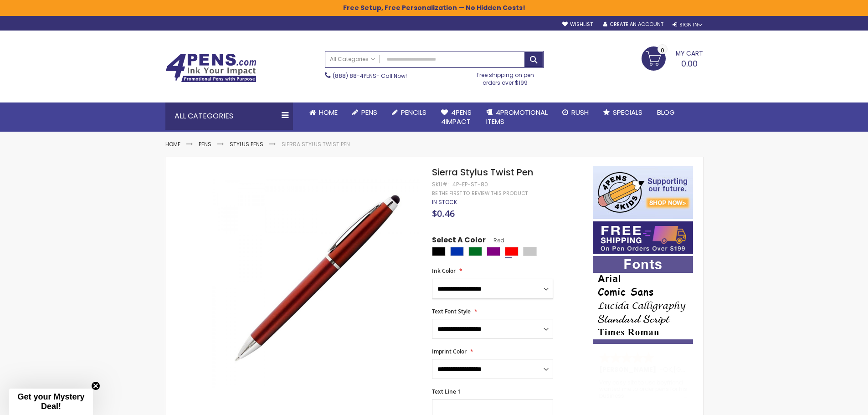 The height and width of the screenshot is (415, 868). Describe the element at coordinates (456, 117) in the screenshot. I see `a: 4Pens4impact` at that location.